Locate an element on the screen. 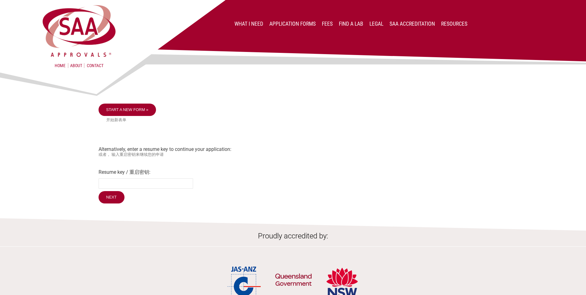 The height and width of the screenshot is (295, 586). a: Legal is located at coordinates (377, 24).